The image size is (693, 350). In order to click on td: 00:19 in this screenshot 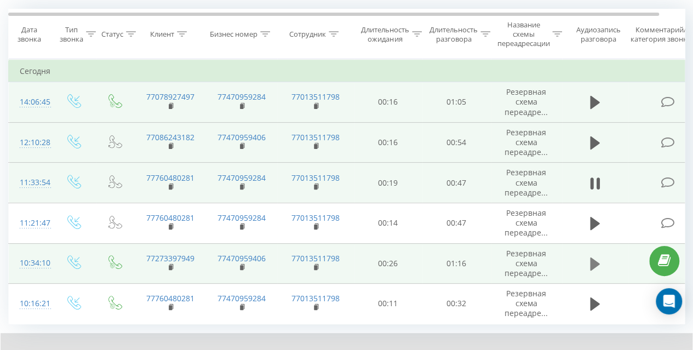, I will do `click(388, 183)`.